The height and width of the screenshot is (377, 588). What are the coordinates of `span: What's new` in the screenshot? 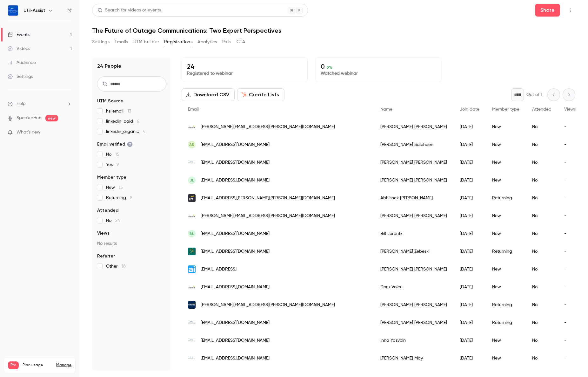 It's located at (28, 132).